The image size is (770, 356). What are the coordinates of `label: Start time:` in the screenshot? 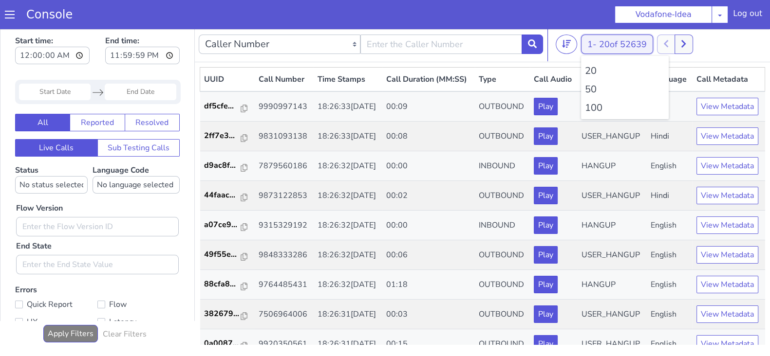 It's located at (52, 23).